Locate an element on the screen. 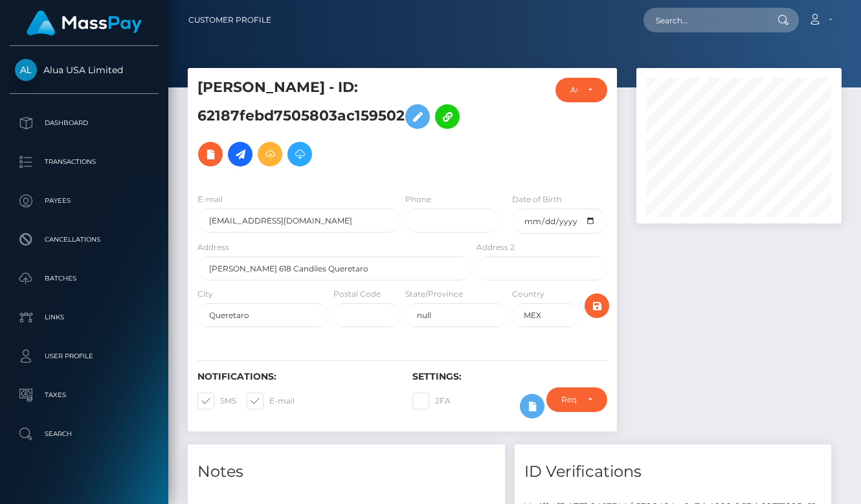  a: Links is located at coordinates (84, 317).